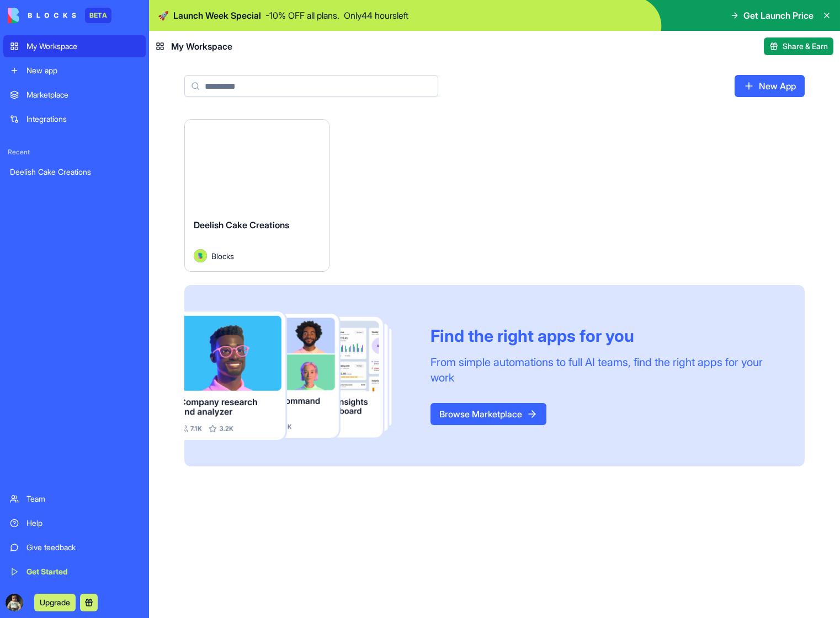 The width and height of the screenshot is (840, 618). Describe the element at coordinates (769, 86) in the screenshot. I see `a: New App` at that location.